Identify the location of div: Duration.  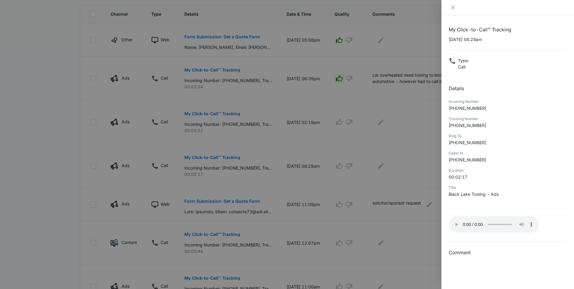
(508, 170).